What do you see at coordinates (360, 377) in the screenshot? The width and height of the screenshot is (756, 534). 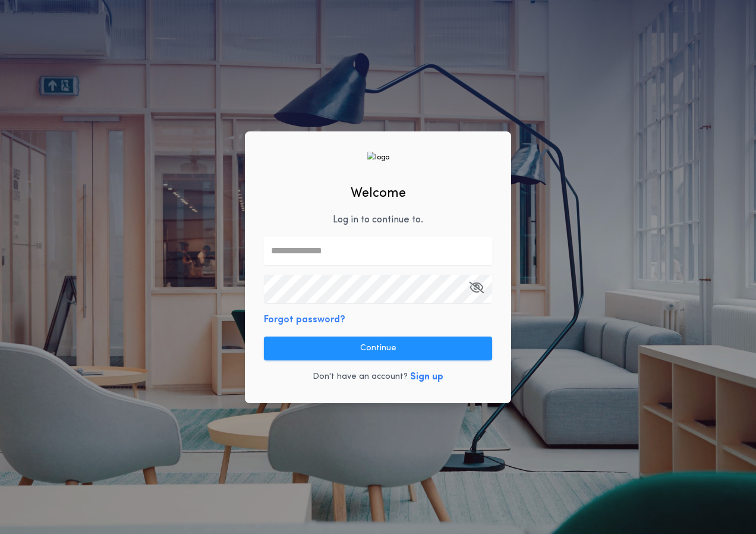 I see `p: Don't have an account?` at bounding box center [360, 377].